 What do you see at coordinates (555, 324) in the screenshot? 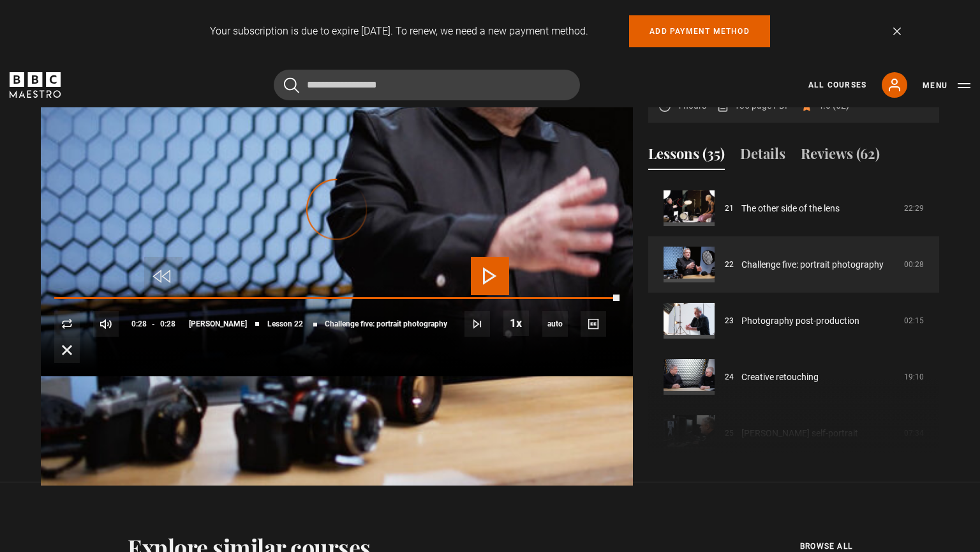
I see `div: Current quality: 720p` at bounding box center [555, 324].